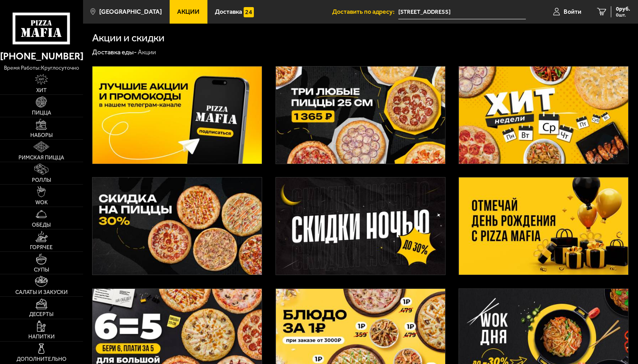 This screenshot has width=638, height=364. I want to click on input: Ваш адрес доставки, so click(462, 12).